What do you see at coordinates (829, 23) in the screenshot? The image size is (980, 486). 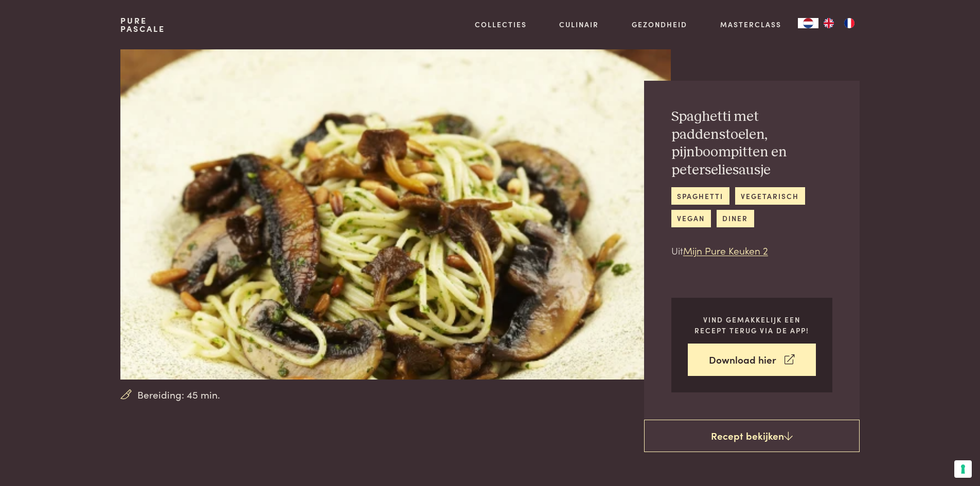 I see `a: EN` at bounding box center [829, 23].